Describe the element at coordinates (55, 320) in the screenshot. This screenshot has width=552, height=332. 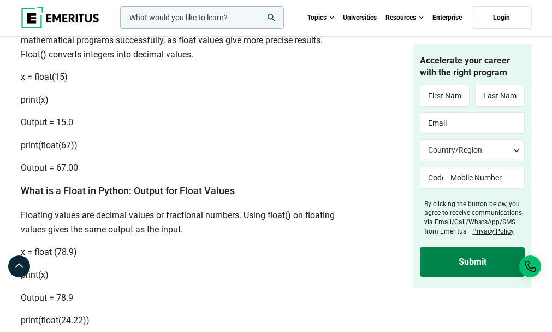
I see `span: print(float(24.22))` at that location.